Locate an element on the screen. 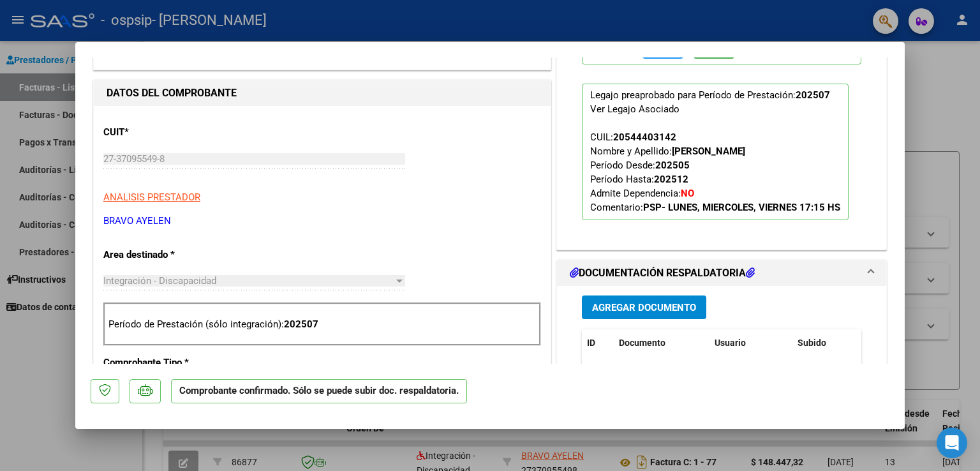 Image resolution: width=980 pixels, height=471 pixels. span: Agregar Documento is located at coordinates (644, 308).